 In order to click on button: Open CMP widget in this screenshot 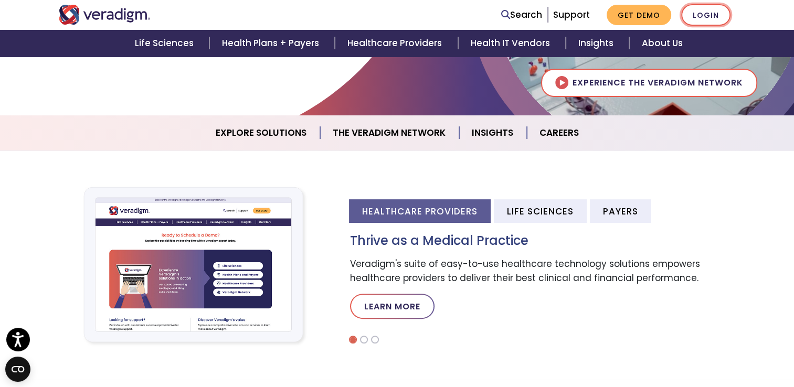, I will do `click(18, 369)`.